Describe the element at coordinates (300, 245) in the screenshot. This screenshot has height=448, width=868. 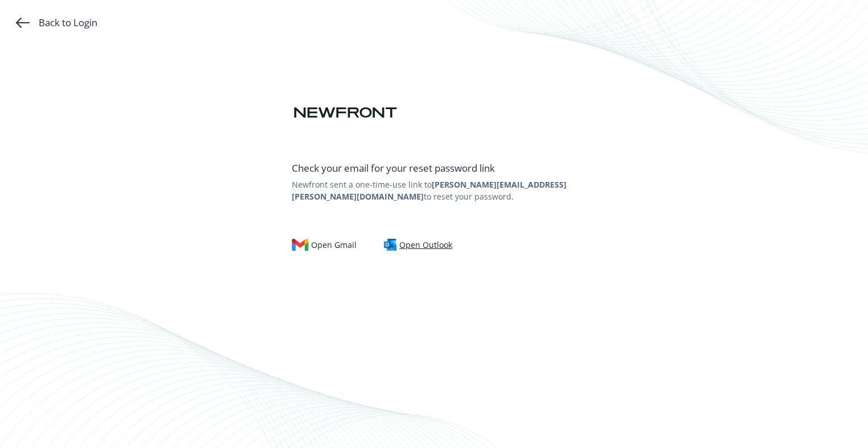
I see `img: gmail-logo.svg` at that location.